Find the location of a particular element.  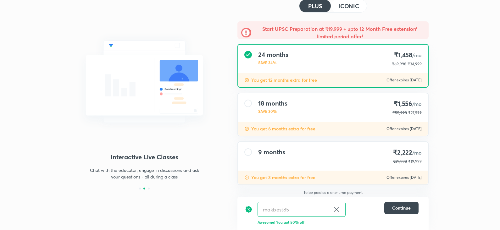

p: ₹69,998 is located at coordinates (399, 64).